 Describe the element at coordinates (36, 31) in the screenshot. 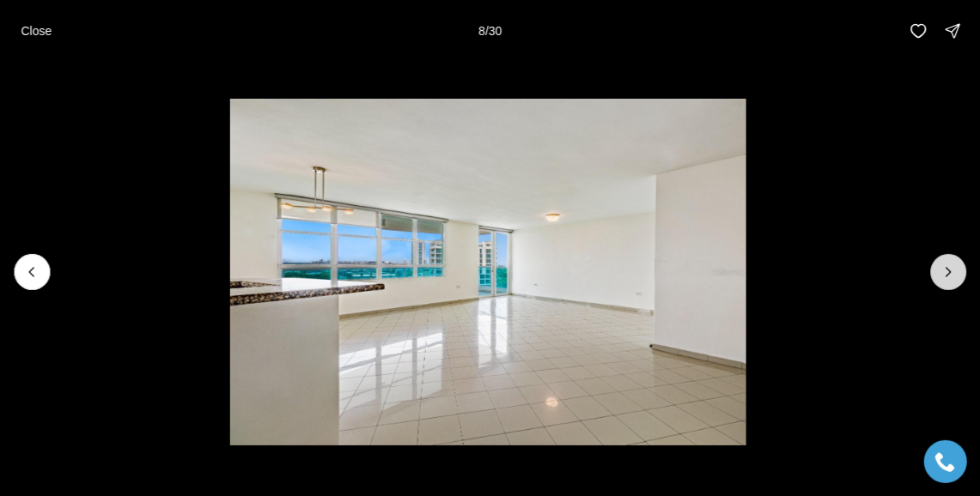

I see `button: Close` at that location.